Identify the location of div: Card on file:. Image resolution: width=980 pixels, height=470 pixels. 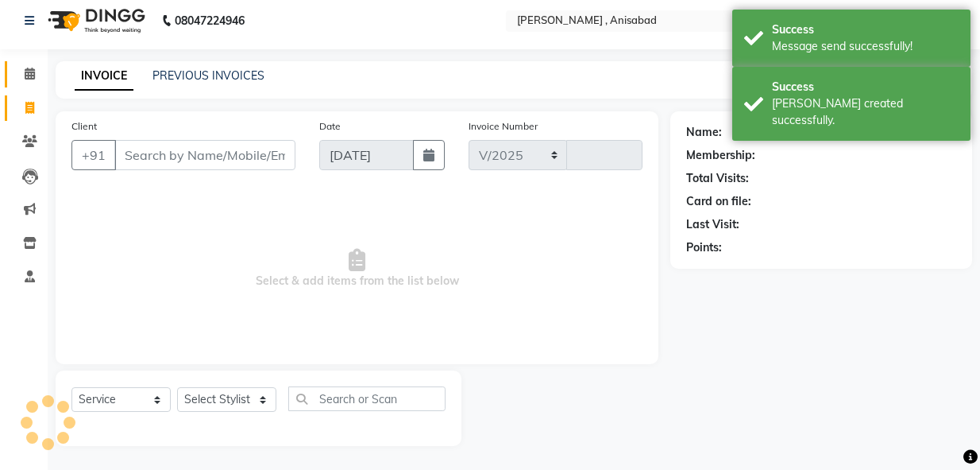
(719, 201).